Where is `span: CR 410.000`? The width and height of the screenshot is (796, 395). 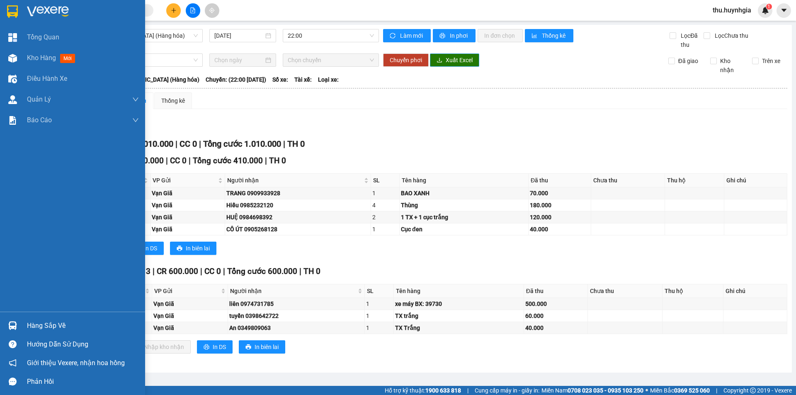 span: CR 410.000 is located at coordinates (143, 160).